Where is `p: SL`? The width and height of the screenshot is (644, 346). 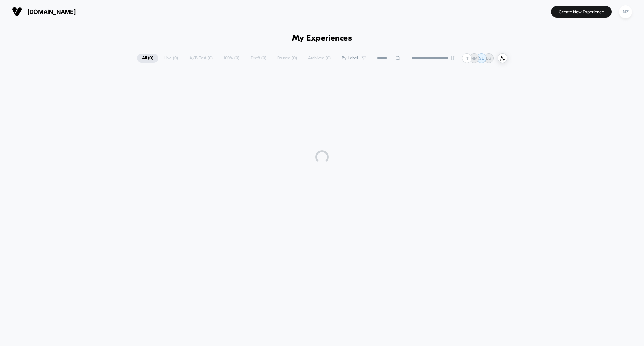
p: SL is located at coordinates (482, 58).